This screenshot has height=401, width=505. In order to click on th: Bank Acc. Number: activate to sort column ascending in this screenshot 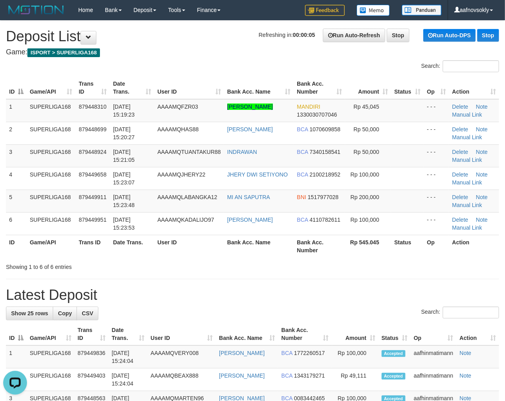, I will do `click(320, 88)`.